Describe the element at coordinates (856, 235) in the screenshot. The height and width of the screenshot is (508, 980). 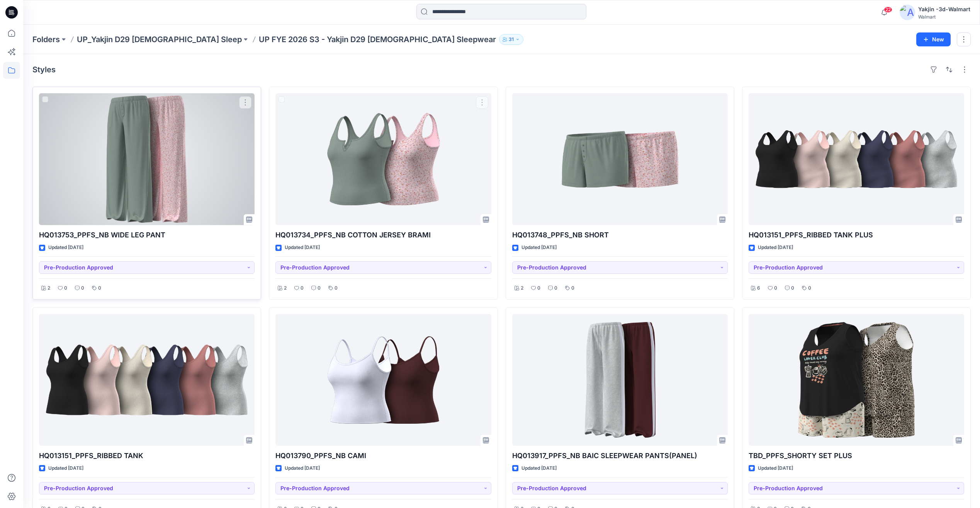
I see `p: HQ013151_PPFS_RIBBED TANK PLUS` at that location.